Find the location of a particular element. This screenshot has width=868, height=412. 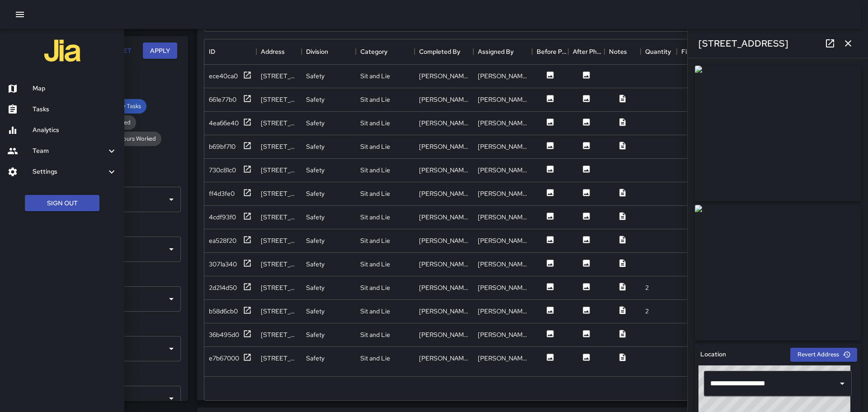

h6: Analytics is located at coordinates (75, 131).